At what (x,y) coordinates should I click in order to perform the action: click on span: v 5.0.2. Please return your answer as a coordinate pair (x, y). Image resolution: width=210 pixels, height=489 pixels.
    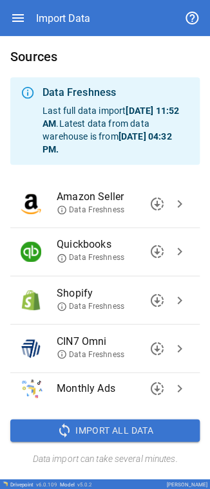
    Looking at the image, I should click on (84, 484).